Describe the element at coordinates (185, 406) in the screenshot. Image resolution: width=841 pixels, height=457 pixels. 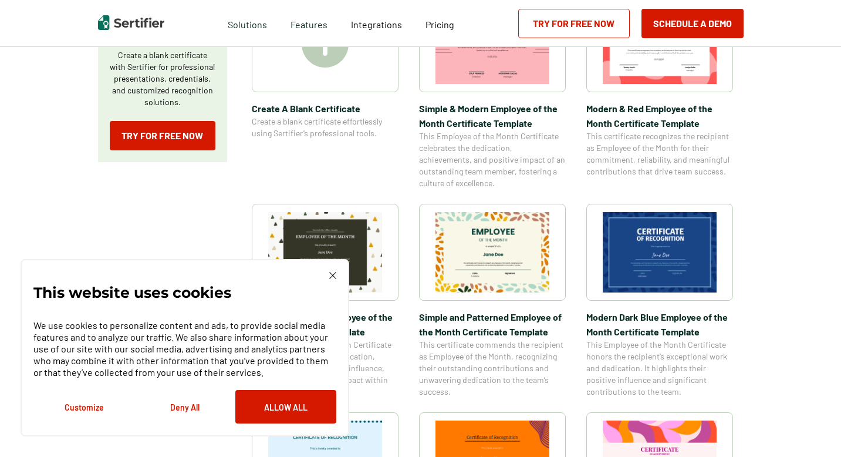
I see `button: Deny All` at that location.